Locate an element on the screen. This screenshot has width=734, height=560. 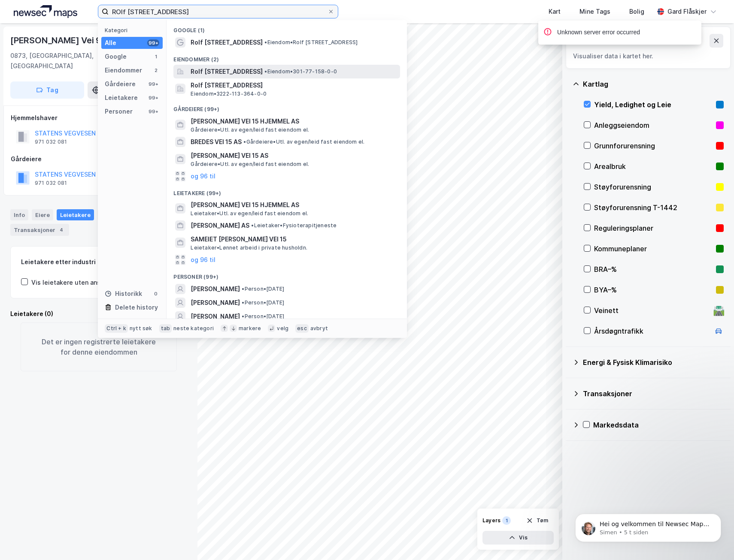
div: Veinett is located at coordinates (652, 311).